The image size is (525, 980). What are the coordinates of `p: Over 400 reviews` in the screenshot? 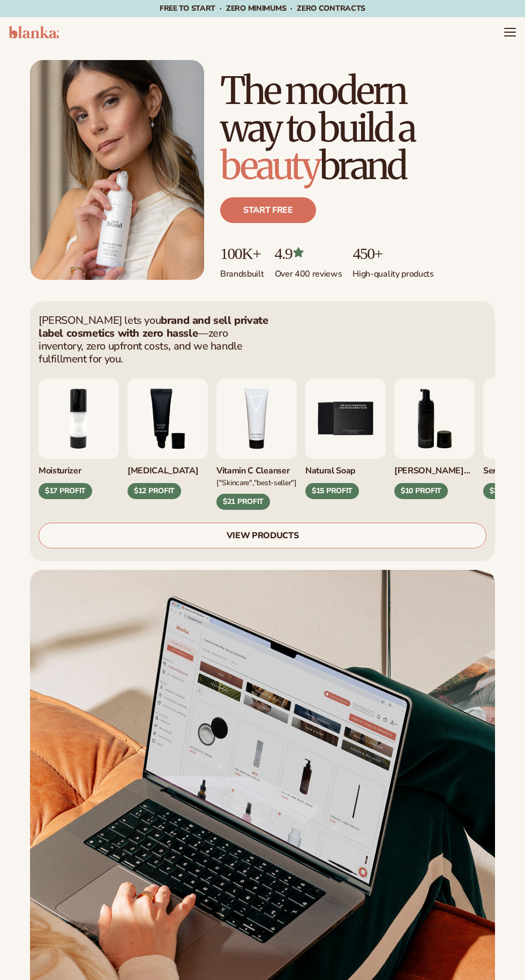 It's located at (308, 271).